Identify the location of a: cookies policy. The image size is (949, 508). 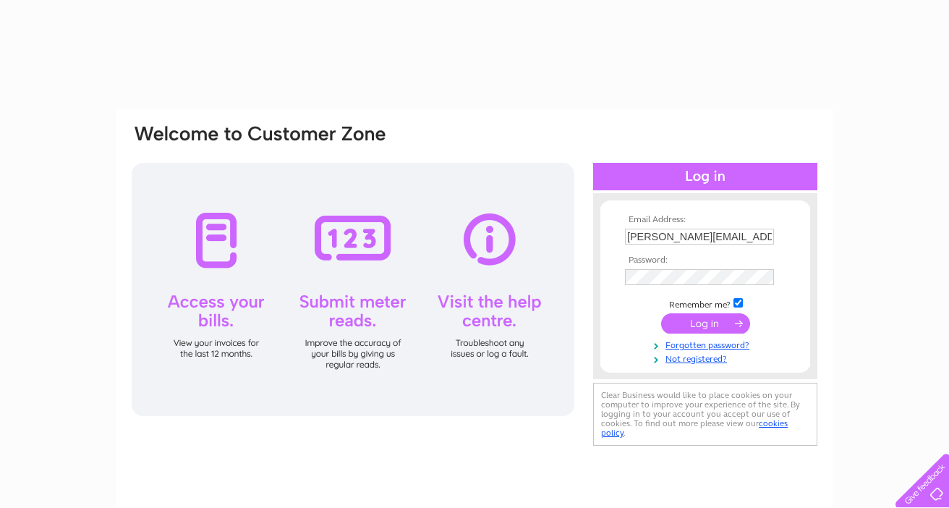
(694, 427).